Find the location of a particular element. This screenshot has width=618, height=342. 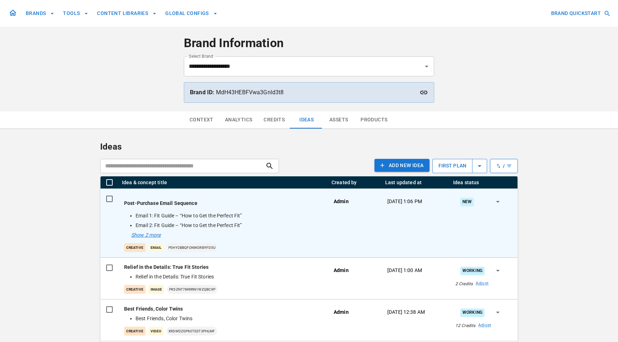

h4: Brand Information is located at coordinates (309, 43).